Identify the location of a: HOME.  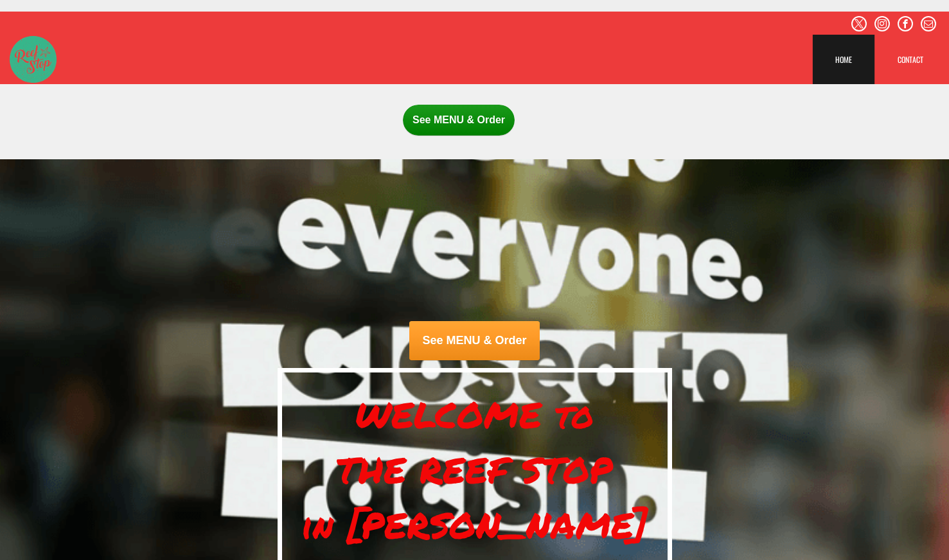
(844, 59).